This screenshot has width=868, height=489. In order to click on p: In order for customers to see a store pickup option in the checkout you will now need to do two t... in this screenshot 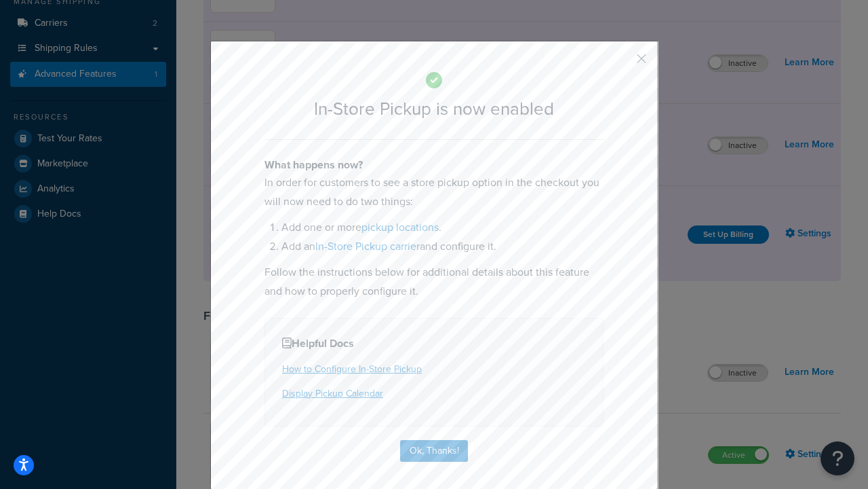, I will do `click(434, 192)`.